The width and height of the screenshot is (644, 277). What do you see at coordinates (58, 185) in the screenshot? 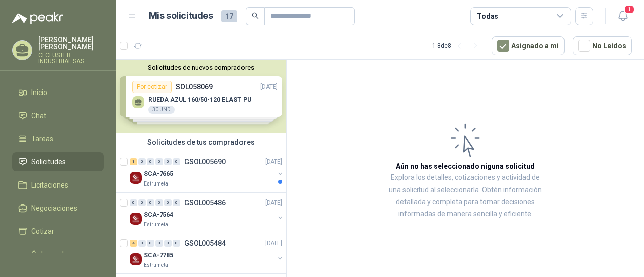
I see `a: Licitaciones` at bounding box center [58, 185].